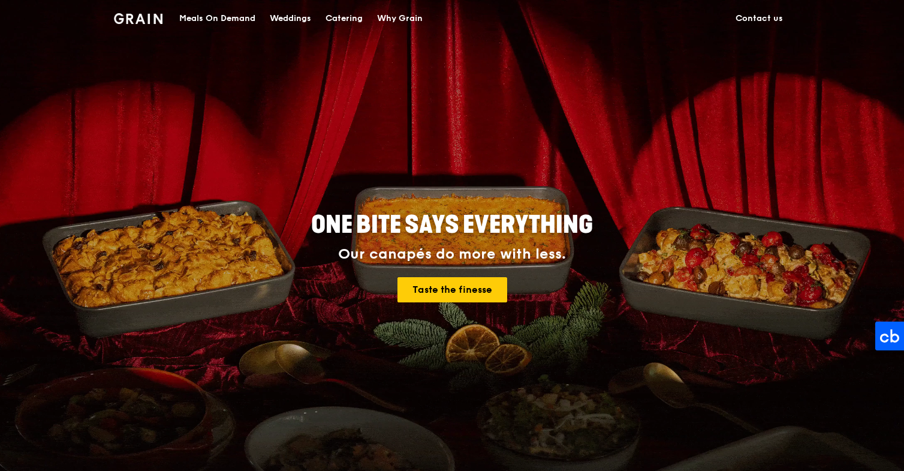 Image resolution: width=904 pixels, height=471 pixels. Describe the element at coordinates (400, 19) in the screenshot. I see `div: Why Grain` at that location.